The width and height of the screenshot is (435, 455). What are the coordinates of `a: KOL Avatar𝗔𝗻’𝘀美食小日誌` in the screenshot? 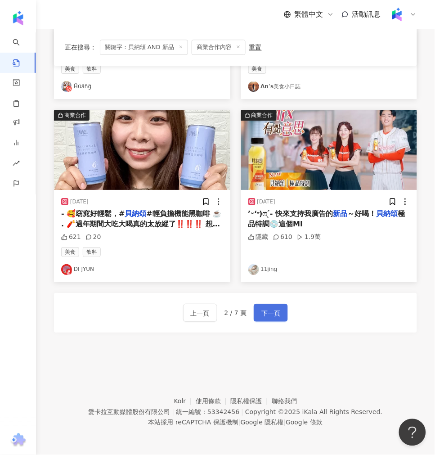 It's located at (329, 86).